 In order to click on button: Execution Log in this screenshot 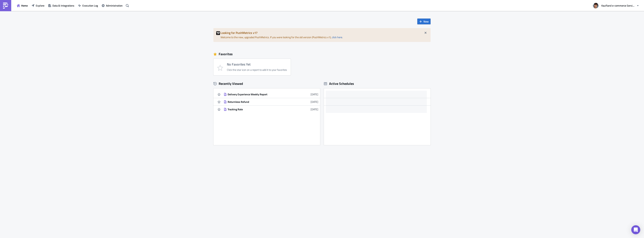, I will do `click(88, 5)`.